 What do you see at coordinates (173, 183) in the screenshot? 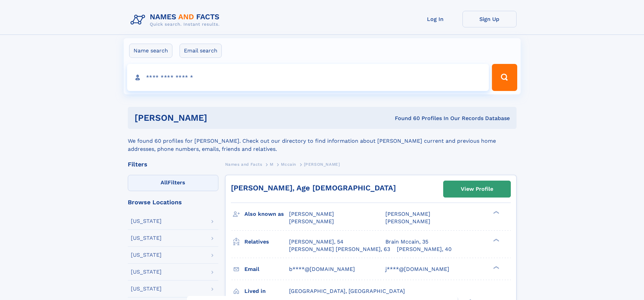
I see `label: Filters` at bounding box center [173, 183].